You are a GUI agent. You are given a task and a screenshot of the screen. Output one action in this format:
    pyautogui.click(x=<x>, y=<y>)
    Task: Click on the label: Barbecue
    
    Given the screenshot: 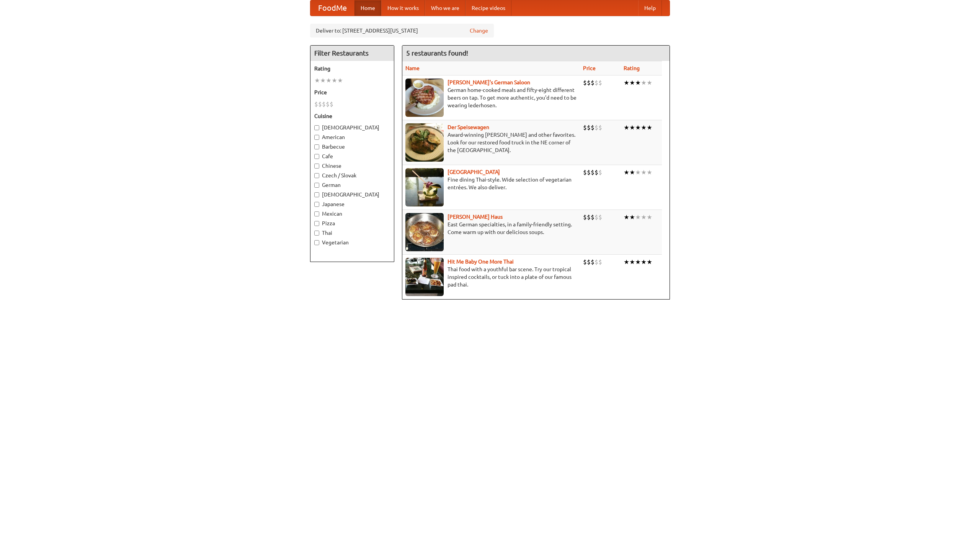 What is the action you would take?
    pyautogui.click(x=352, y=147)
    